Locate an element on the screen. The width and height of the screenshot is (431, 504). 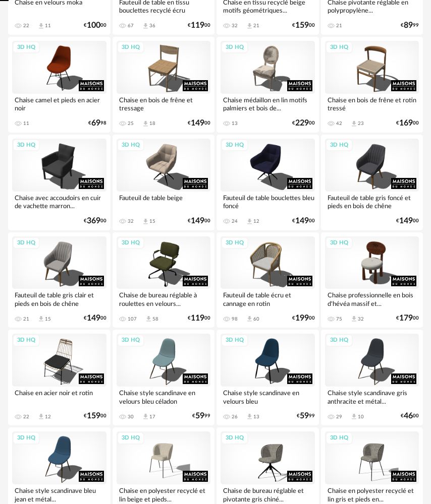
div: Chaise en bois de frêne et rotin tressé is located at coordinates (372, 104).